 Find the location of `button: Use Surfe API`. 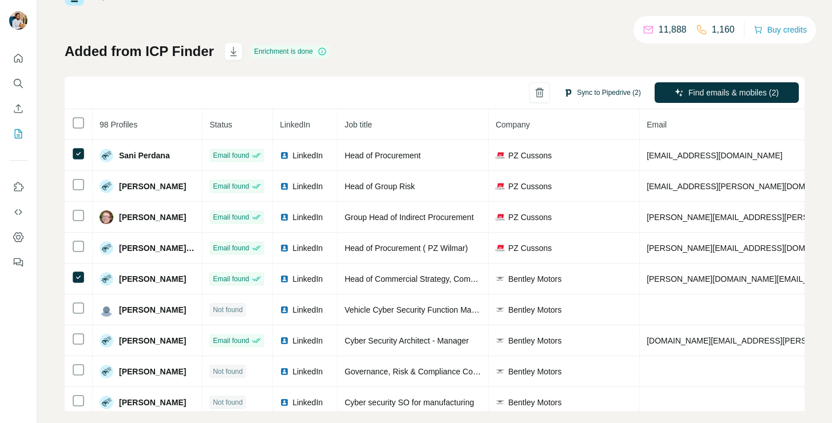

button: Use Surfe API is located at coordinates (18, 212).